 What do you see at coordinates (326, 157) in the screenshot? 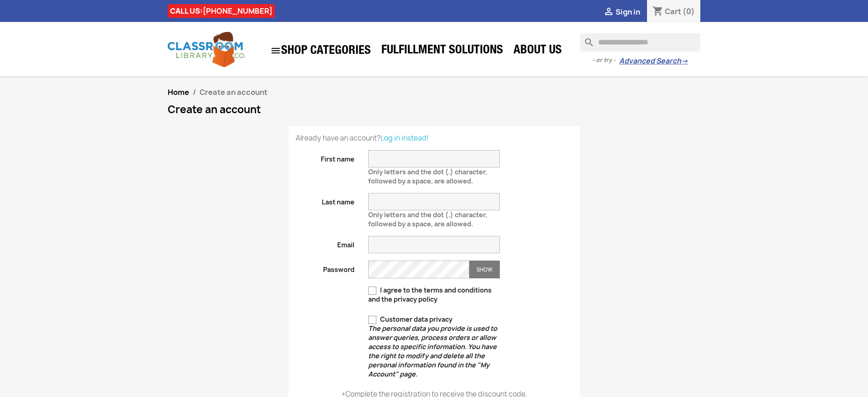
I see `label: First name` at bounding box center [326, 157].